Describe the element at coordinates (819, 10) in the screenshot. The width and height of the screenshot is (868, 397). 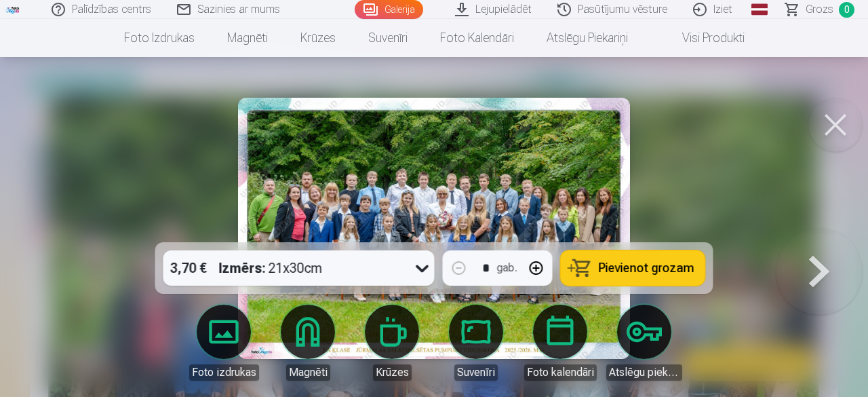
I see `span: Grozs` at that location.